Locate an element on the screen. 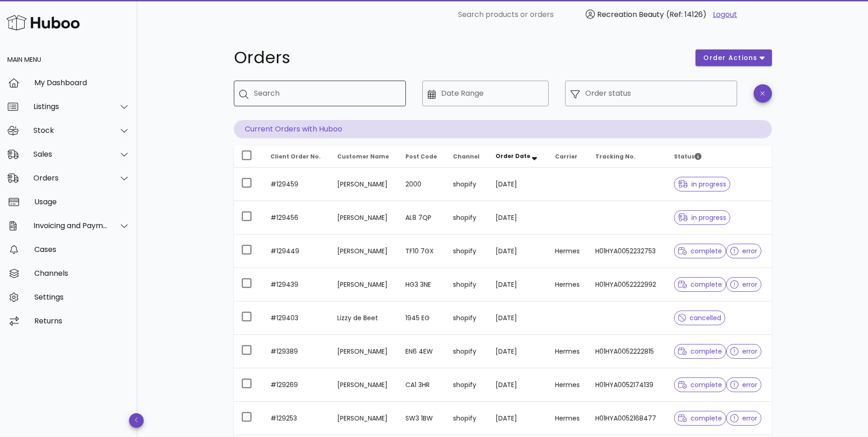 The height and width of the screenshot is (437, 868). td: H01HYA0052168477 is located at coordinates (627, 418).